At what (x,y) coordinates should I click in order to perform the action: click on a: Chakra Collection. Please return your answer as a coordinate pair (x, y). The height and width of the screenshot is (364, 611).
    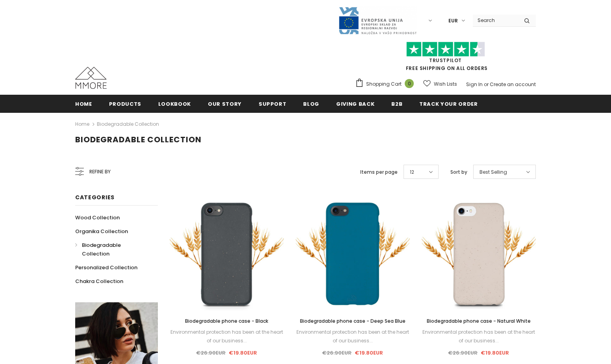
    Looking at the image, I should click on (99, 281).